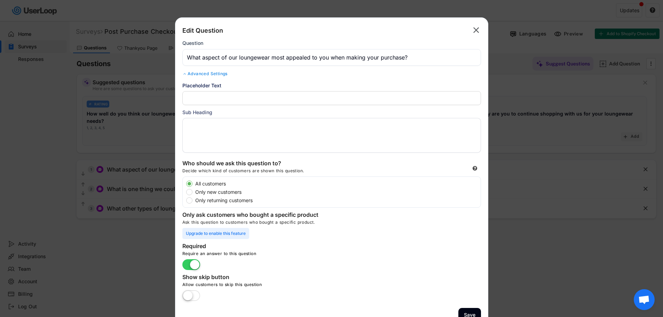 The height and width of the screenshot is (317, 663). I want to click on div: Ask this question to customers who bought a specific product., so click(332, 224).